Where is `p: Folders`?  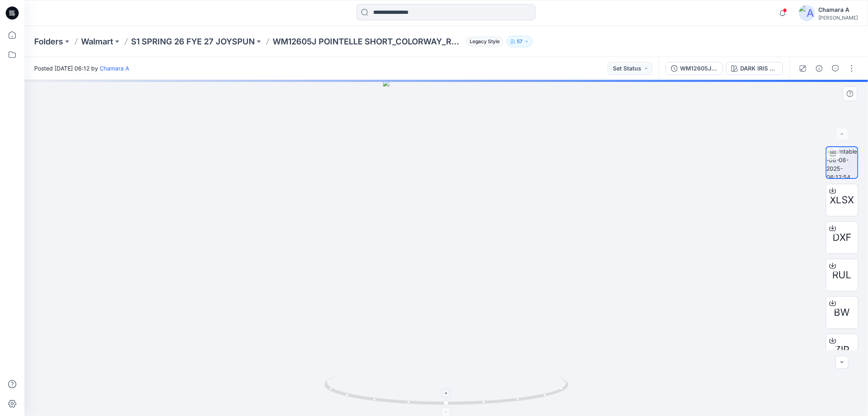 p: Folders is located at coordinates (49, 42).